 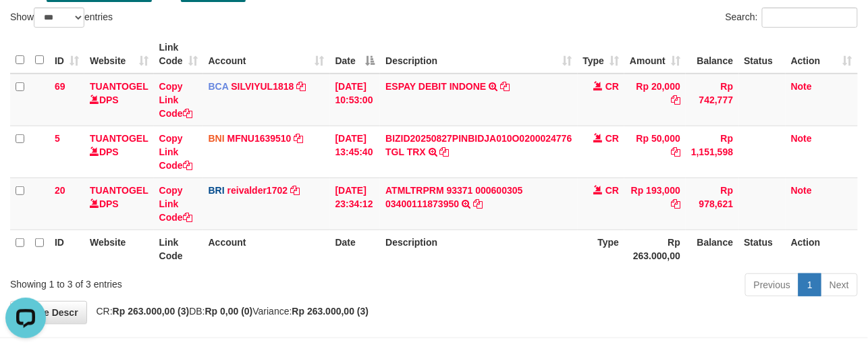 What do you see at coordinates (217, 138) in the screenshot?
I see `span: BNI` at bounding box center [217, 138].